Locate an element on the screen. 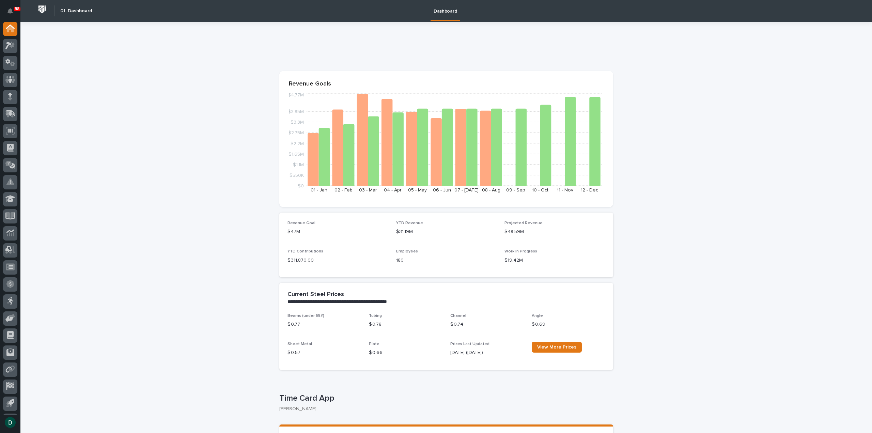 The width and height of the screenshot is (872, 433). p: $47M is located at coordinates (338, 232).